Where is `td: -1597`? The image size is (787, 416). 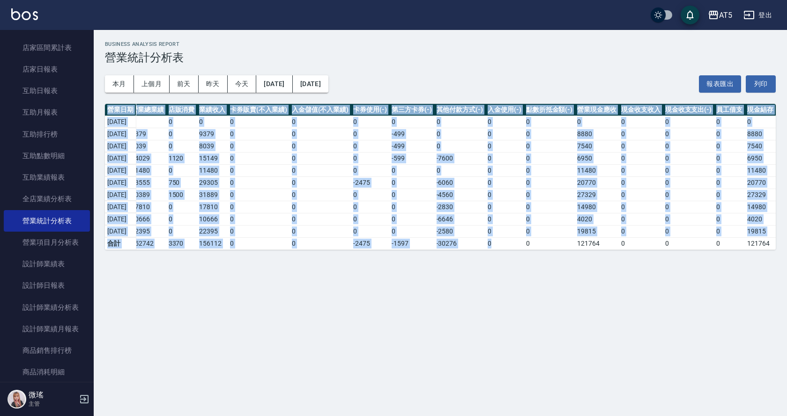 td: -1597 is located at coordinates (412, 244).